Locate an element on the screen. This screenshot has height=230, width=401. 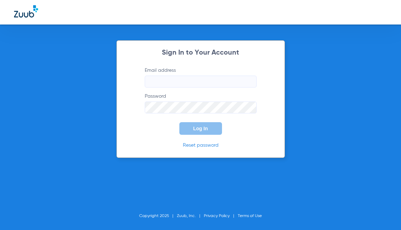
a: Privacy Policy is located at coordinates (217, 216).